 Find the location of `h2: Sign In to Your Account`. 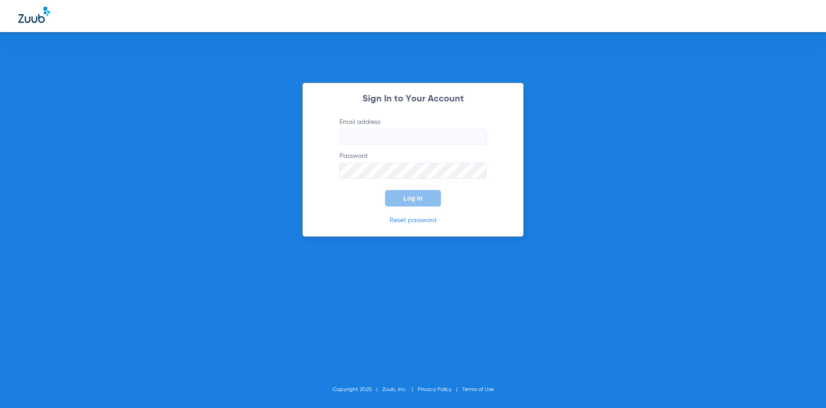

h2: Sign In to Your Account is located at coordinates (413, 99).